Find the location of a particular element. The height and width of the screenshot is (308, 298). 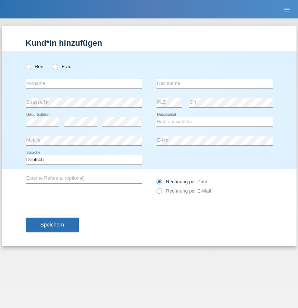

label: Herr is located at coordinates (35, 66).